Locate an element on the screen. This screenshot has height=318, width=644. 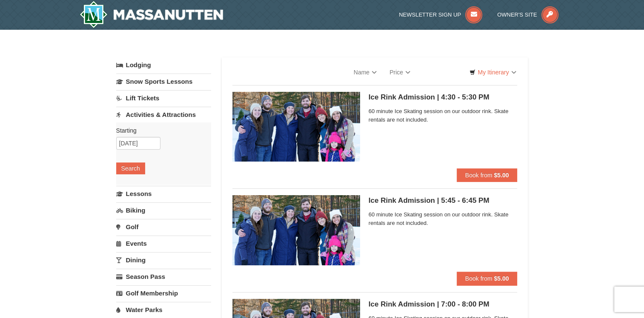
h5: Ice Rink Admission | 4:30 - 5:30 PM is located at coordinates (443, 97).